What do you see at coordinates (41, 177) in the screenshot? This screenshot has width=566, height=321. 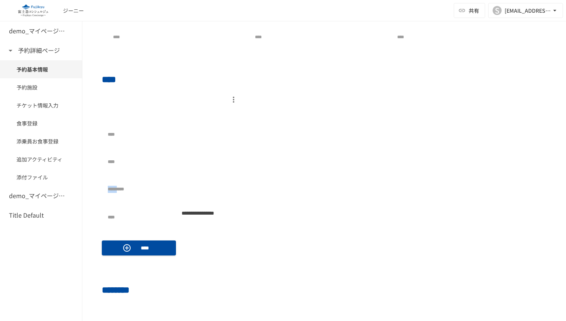 I see `span: 添付ファイル` at bounding box center [41, 177].